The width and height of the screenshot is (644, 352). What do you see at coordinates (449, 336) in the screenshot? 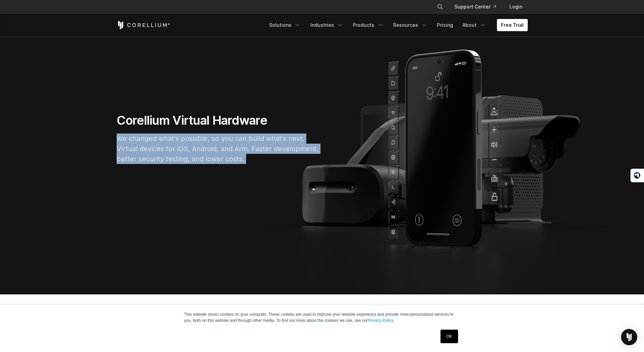
I see `a: OK` at bounding box center [449, 336].